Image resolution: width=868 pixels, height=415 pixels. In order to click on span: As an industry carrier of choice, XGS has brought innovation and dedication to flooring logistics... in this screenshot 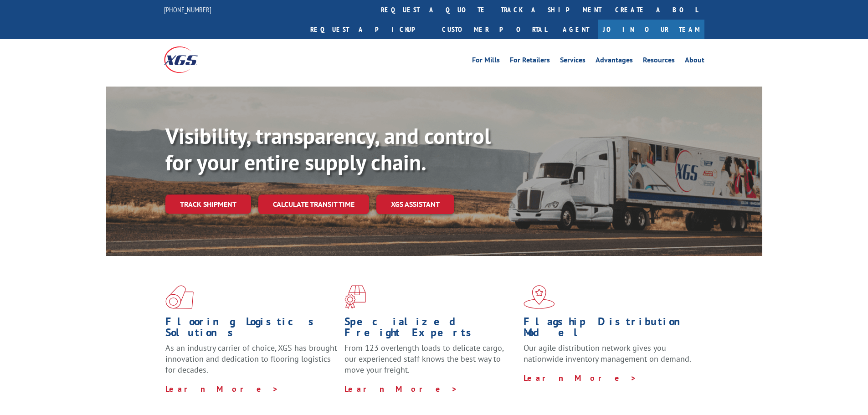, I will do `click(251, 359)`.